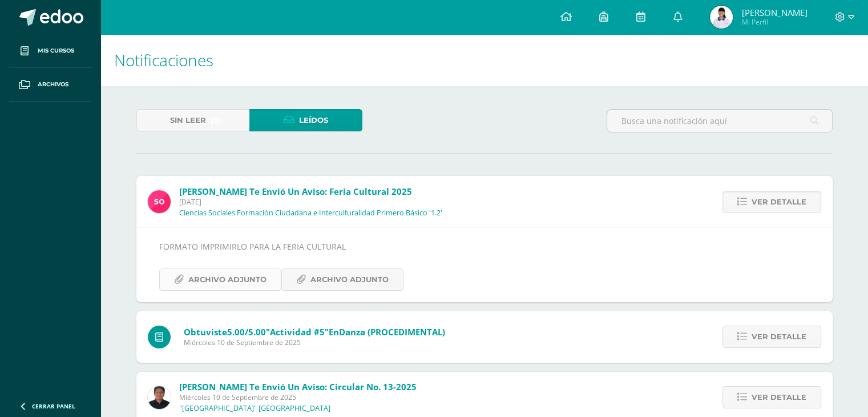 The height and width of the screenshot is (417, 868). What do you see at coordinates (51, 51) in the screenshot?
I see `a: Mis cursos` at bounding box center [51, 51].